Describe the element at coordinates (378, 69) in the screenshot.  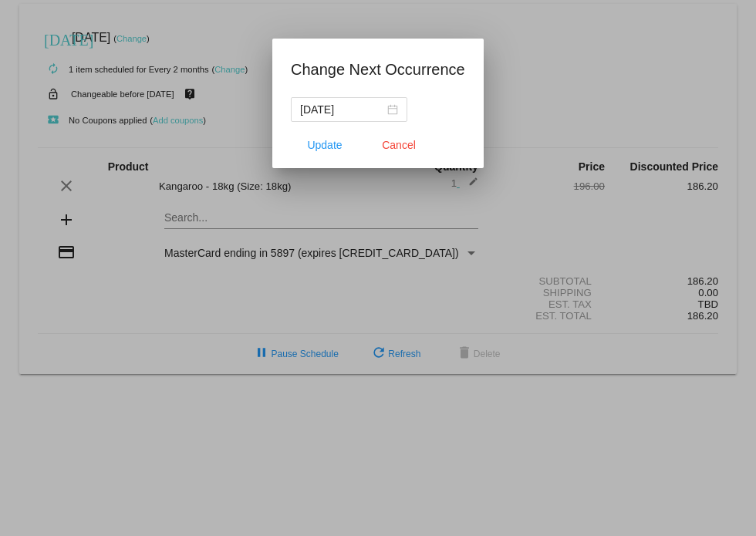
I see `h1: Change Next Occurrence` at that location.